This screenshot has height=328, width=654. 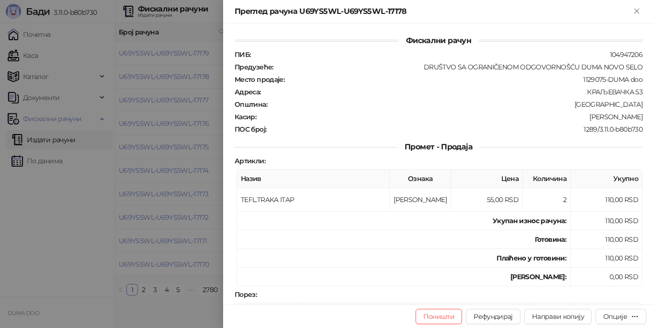 What do you see at coordinates (415, 312) in the screenshot?
I see `th: Име` at bounding box center [415, 312].